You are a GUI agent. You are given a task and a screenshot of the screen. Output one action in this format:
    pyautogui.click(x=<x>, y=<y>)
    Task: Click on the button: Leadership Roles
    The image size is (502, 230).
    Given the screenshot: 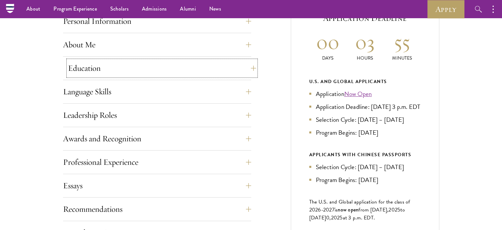 What is the action you would take?
    pyautogui.click(x=157, y=115)
    